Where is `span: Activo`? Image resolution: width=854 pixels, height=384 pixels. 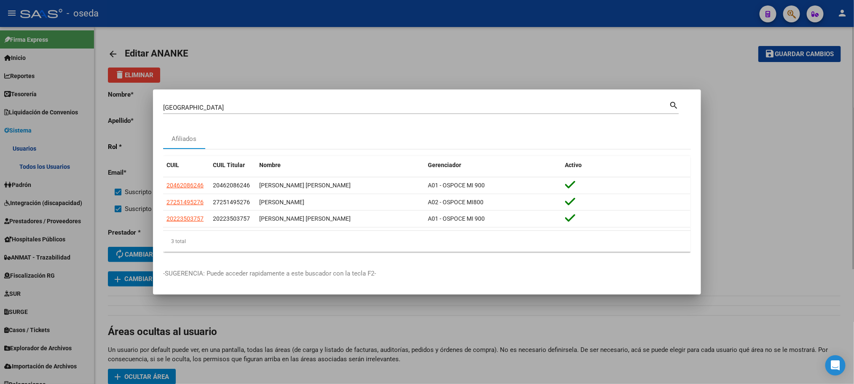 span: Activo is located at coordinates (574, 165).